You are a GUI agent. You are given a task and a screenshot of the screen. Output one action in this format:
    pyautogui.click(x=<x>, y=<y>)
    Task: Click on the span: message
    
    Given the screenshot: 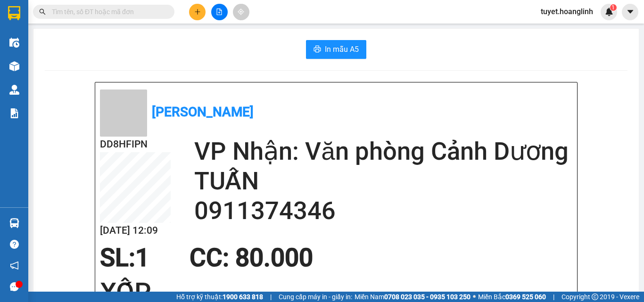 What is the action you would take?
    pyautogui.click(x=14, y=287)
    